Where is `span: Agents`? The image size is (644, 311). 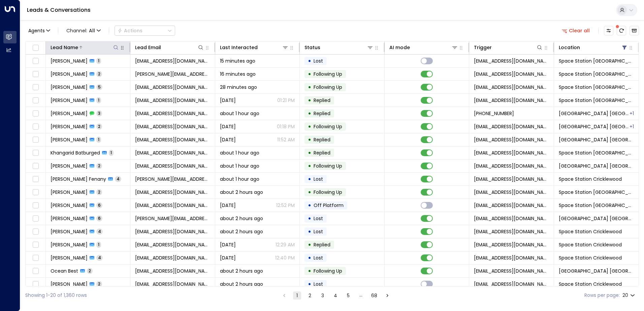 span: Agents is located at coordinates (36, 31).